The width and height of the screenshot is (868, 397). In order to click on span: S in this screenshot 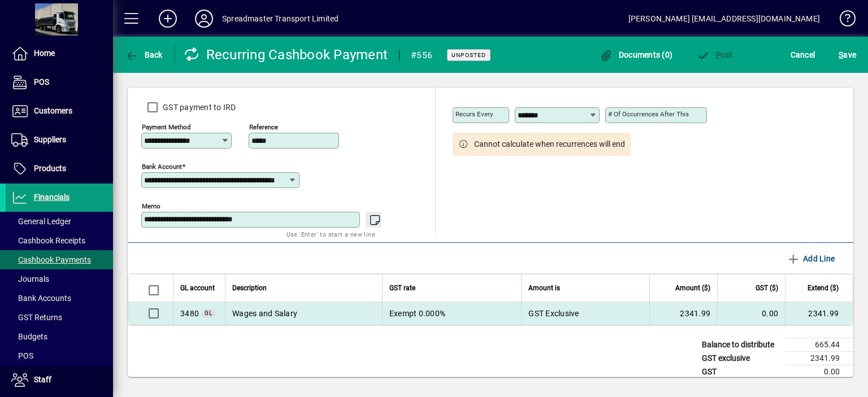, I will do `click(841, 55)`.